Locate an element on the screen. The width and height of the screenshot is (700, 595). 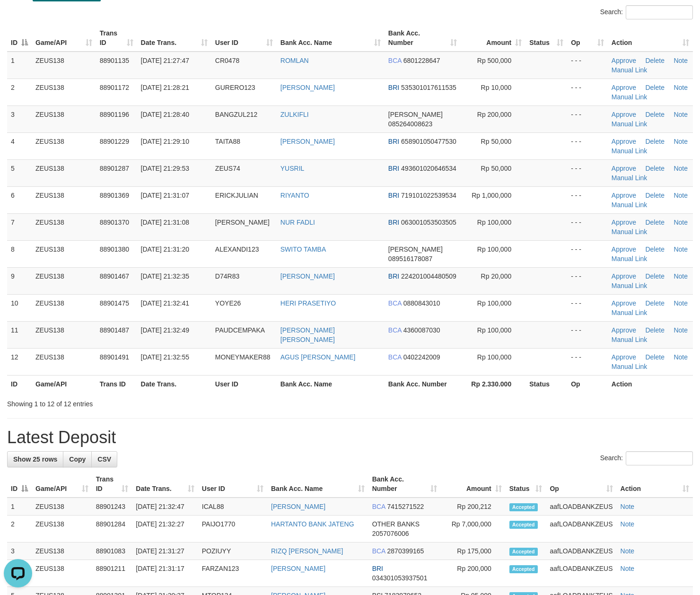
span: Copy 224201004480509 to clipboard is located at coordinates (429, 276).